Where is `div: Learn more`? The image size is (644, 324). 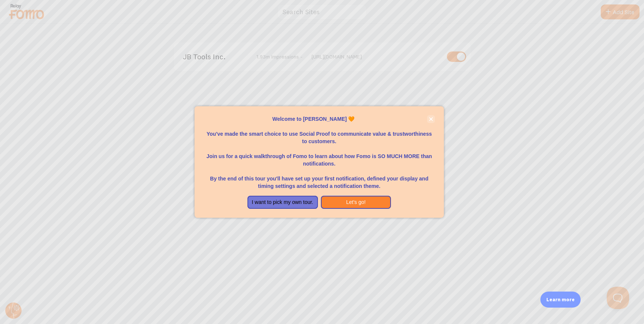 div: Learn more is located at coordinates (560, 300).